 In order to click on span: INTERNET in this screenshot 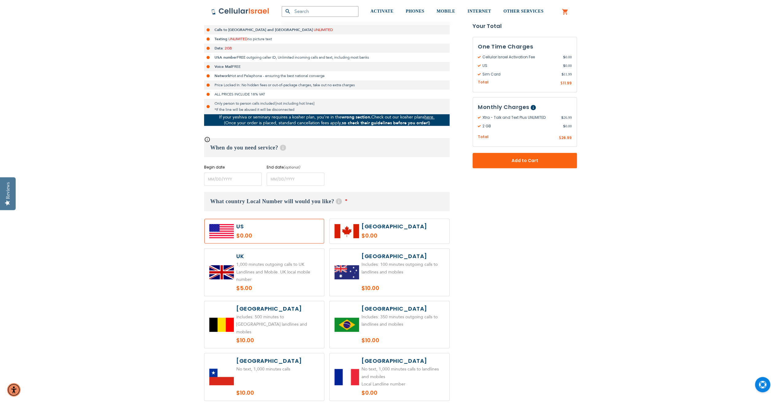, I will do `click(479, 11)`.